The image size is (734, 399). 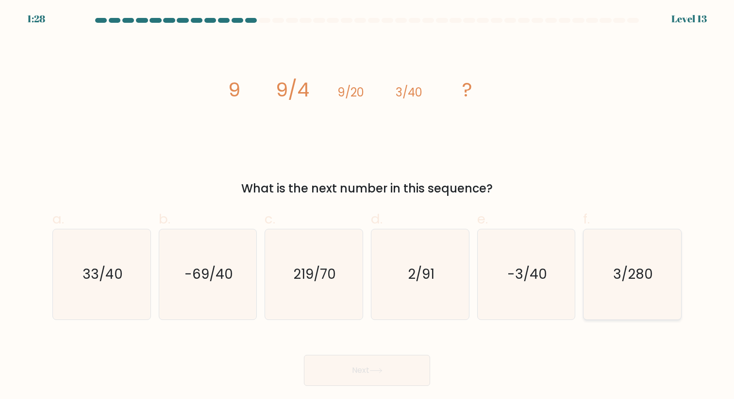 What do you see at coordinates (408, 92) in the screenshot?
I see `tspan: 3/40` at bounding box center [408, 92].